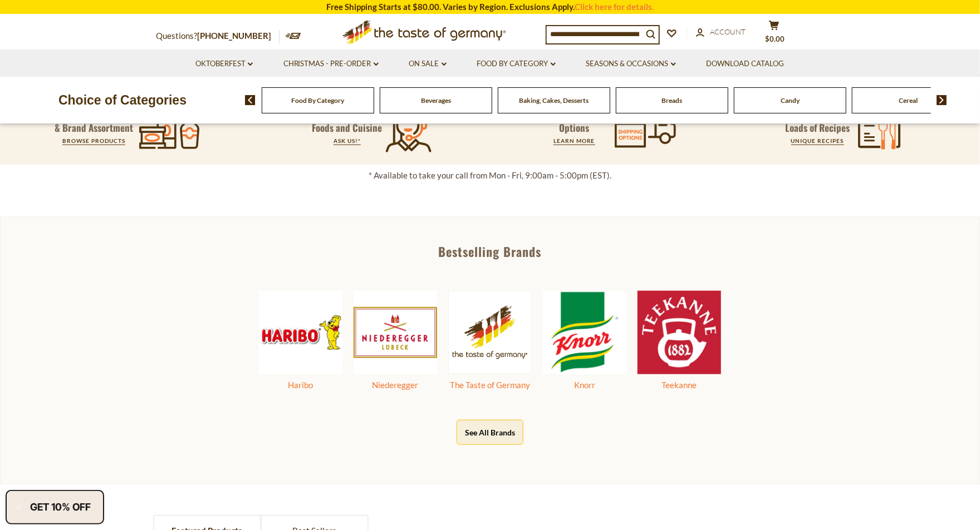  Describe the element at coordinates (395, 385) in the screenshot. I see `div: Niederegger` at that location.